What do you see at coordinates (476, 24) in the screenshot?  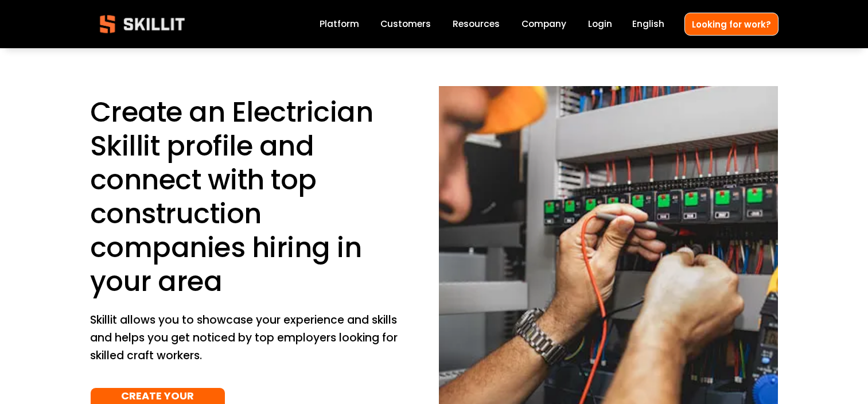 I see `span: Resources` at bounding box center [476, 24].